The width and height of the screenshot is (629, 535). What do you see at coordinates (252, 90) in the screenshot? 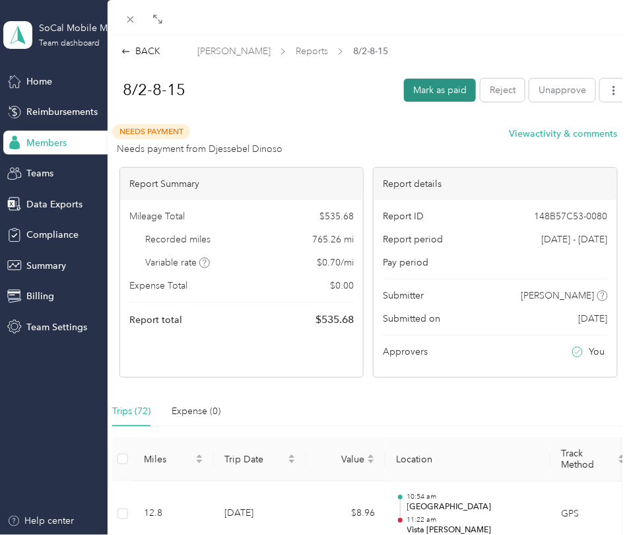
I see `h1: 8/2-8-15` at bounding box center [252, 90].